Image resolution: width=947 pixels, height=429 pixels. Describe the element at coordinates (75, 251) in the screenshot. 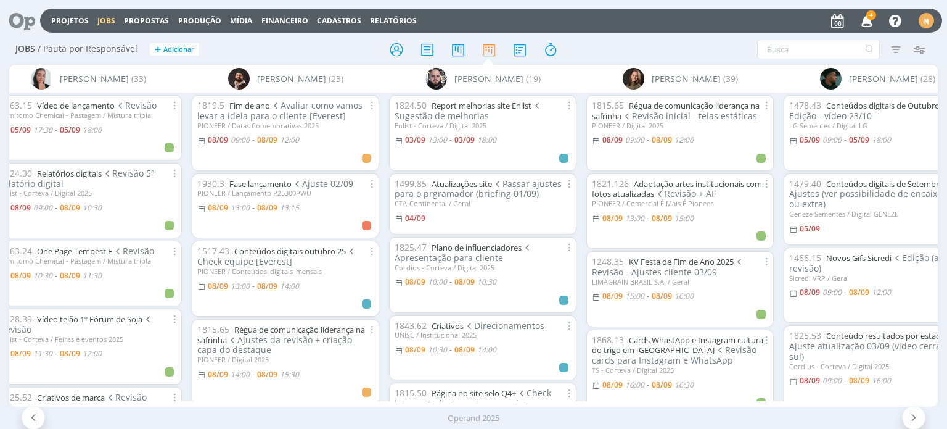

I see `a: One Page Tempest E` at that location.